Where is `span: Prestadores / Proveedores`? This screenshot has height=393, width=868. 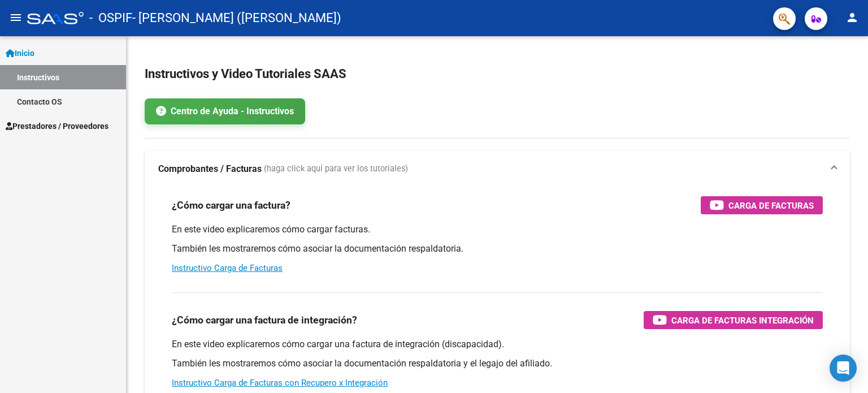 span: Prestadores / Proveedores is located at coordinates (57, 126).